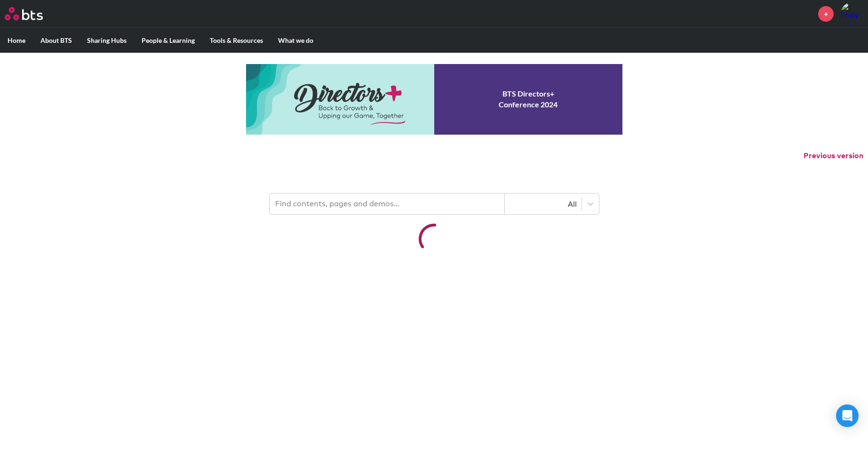  Describe the element at coordinates (295, 41) in the screenshot. I see `label: What we do` at that location.